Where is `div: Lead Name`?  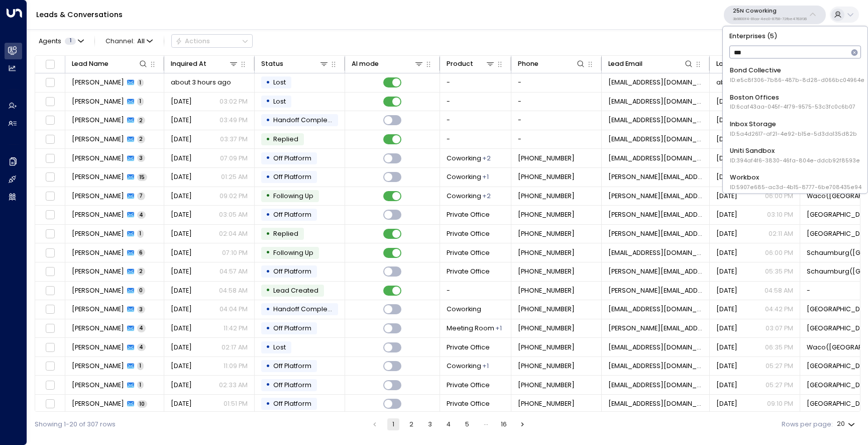 div: Lead Name is located at coordinates (90, 64).